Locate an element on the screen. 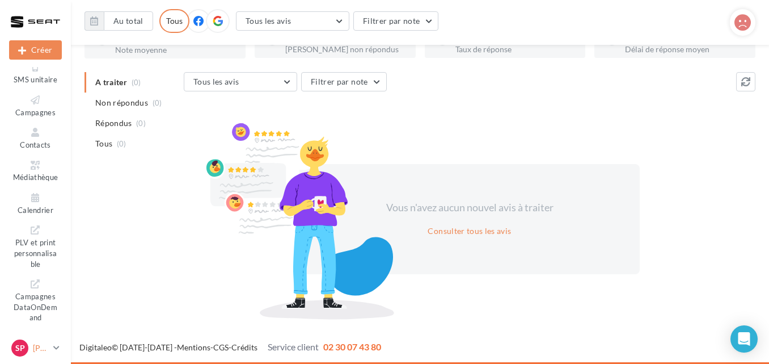  a: Contacts is located at coordinates (35, 137).